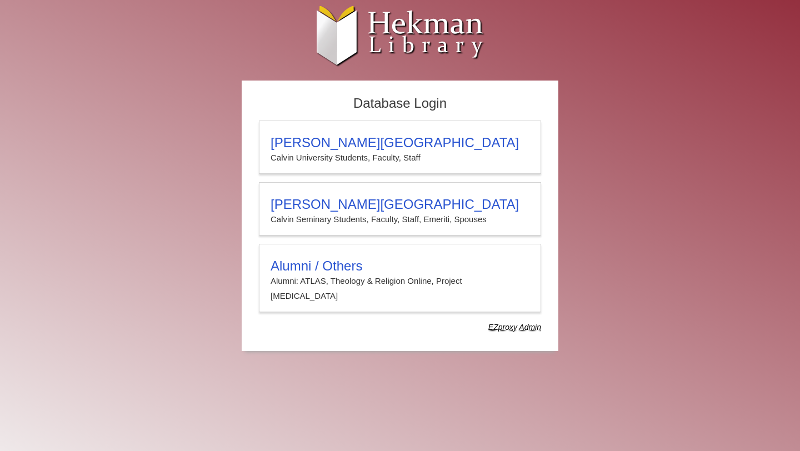  What do you see at coordinates (400, 266) in the screenshot?
I see `h3: Alumni / Others` at bounding box center [400, 266].